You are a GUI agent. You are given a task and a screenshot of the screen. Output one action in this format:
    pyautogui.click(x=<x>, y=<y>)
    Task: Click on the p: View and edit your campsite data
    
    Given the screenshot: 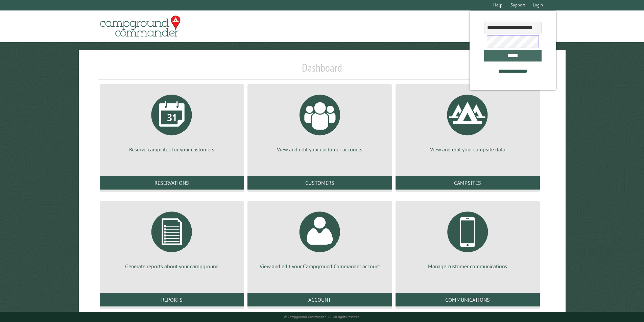 What is the action you would take?
    pyautogui.click(x=467, y=149)
    